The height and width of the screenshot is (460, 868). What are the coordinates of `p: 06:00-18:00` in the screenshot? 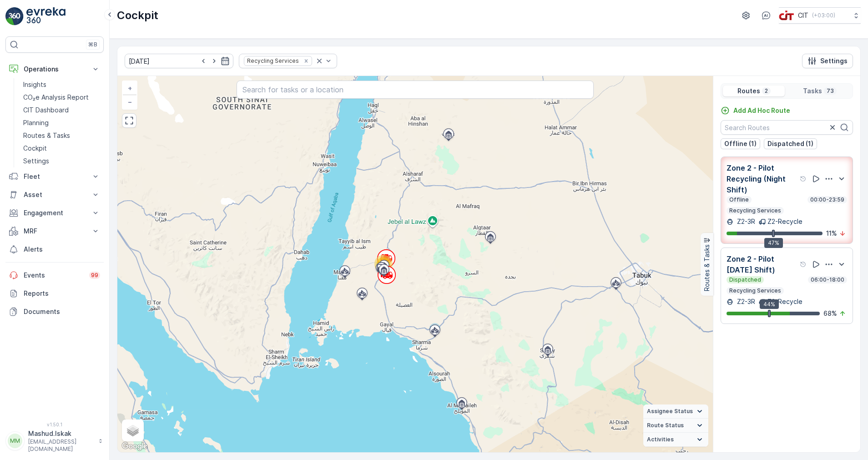 It's located at (827, 280).